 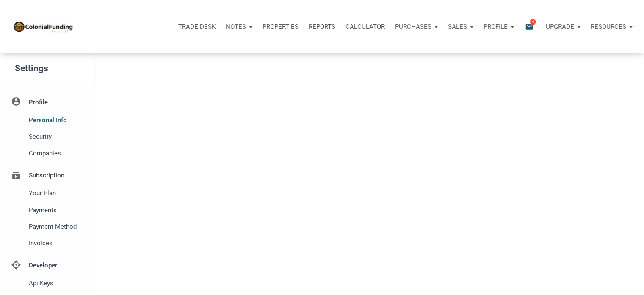 What do you see at coordinates (56, 153) in the screenshot?
I see `span: Companies` at bounding box center [56, 153].